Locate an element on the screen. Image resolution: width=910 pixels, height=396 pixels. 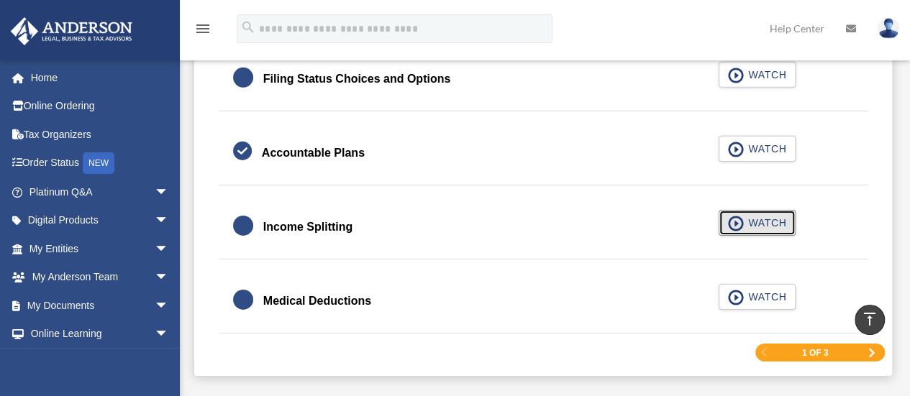
img: User Pic is located at coordinates (889, 28).